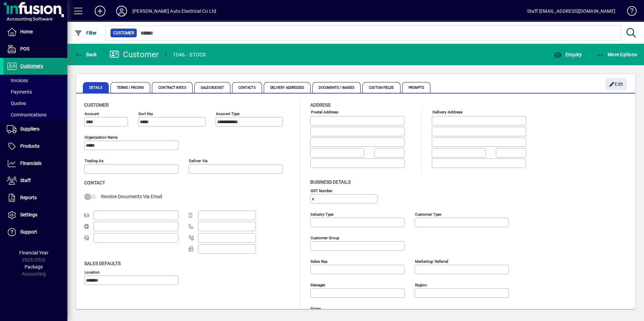  Describe the element at coordinates (100, 12) in the screenshot. I see `button: Add` at that location.